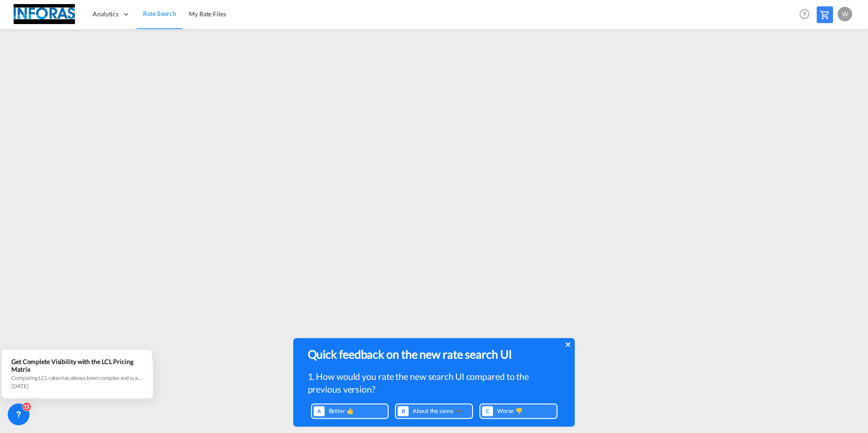 The height and width of the screenshot is (433, 868). What do you see at coordinates (44, 14) in the screenshot?
I see `img: eff75c7098ee11eeb65dd1c63e392380.jpg` at bounding box center [44, 14].